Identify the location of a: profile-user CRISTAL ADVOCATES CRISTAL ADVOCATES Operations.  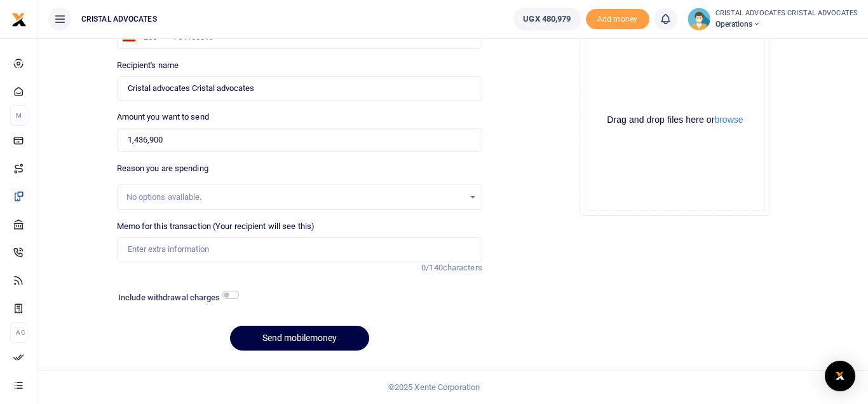
(773, 19).